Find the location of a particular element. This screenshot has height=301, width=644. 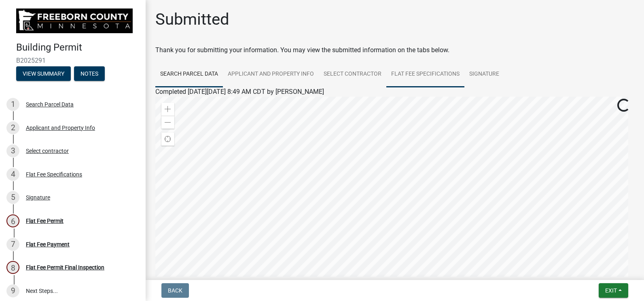

div: Search Parcel Data is located at coordinates (50, 104).